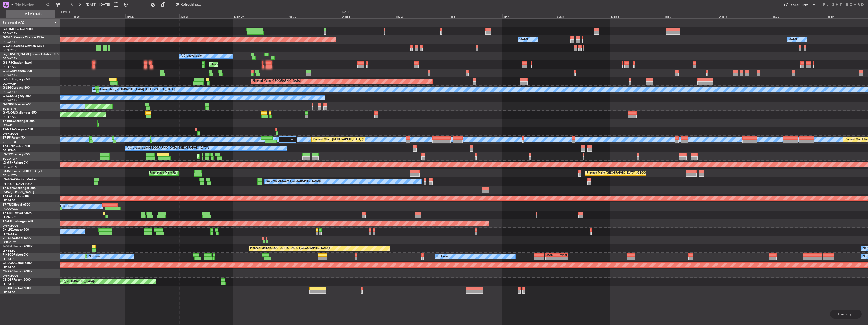 The width and height of the screenshot is (868, 325). Describe the element at coordinates (9, 38) in the screenshot. I see `span: G-GAAL` at that location.